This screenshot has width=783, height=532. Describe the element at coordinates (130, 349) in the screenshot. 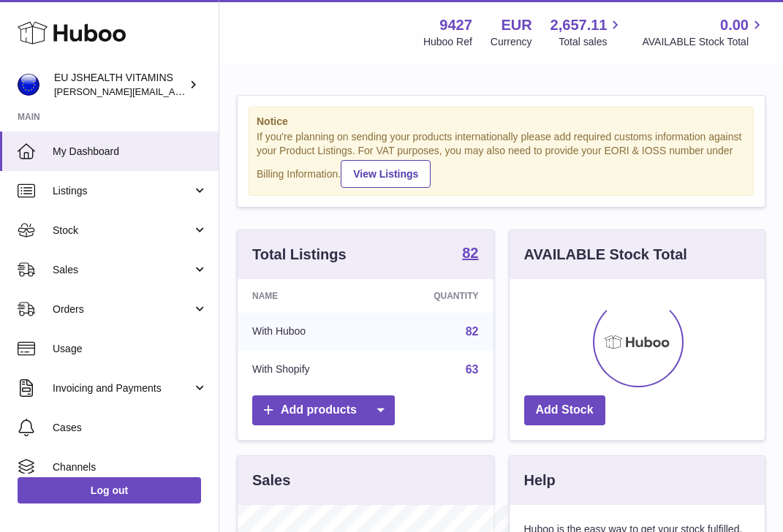

I see `span: Usage` at that location.